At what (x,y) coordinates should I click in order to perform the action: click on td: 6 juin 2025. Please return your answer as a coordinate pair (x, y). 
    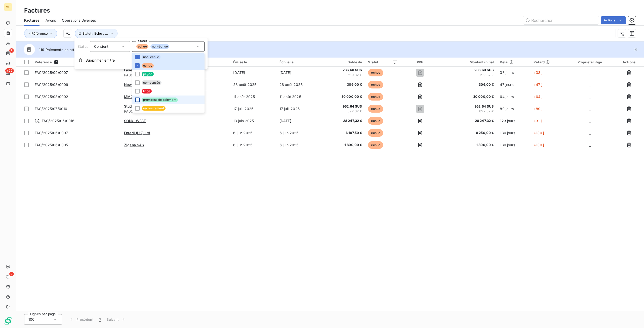
    Looking at the image, I should click on (299, 133).